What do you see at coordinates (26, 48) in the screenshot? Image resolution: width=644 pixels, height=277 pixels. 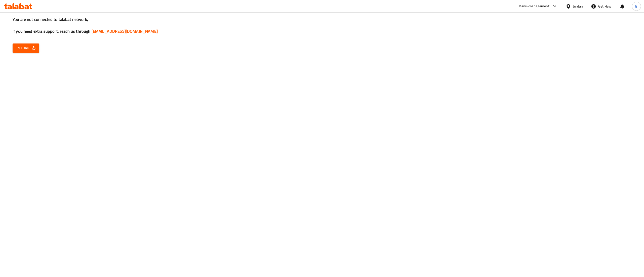 I see `span: Reload` at bounding box center [26, 48].